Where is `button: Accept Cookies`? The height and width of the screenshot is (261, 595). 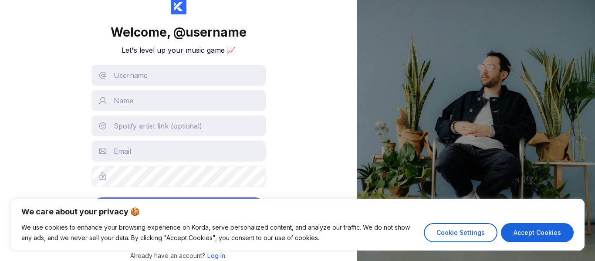
button: Accept Cookies is located at coordinates (537, 233).